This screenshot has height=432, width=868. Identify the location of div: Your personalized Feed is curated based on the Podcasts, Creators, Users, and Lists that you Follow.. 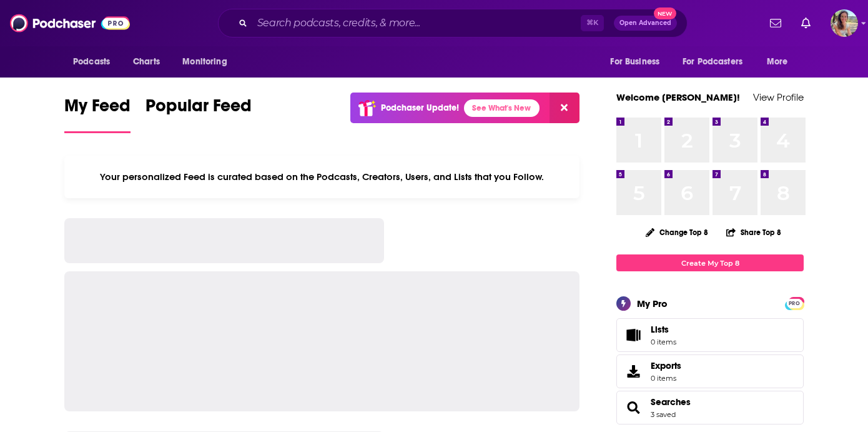
(322, 177).